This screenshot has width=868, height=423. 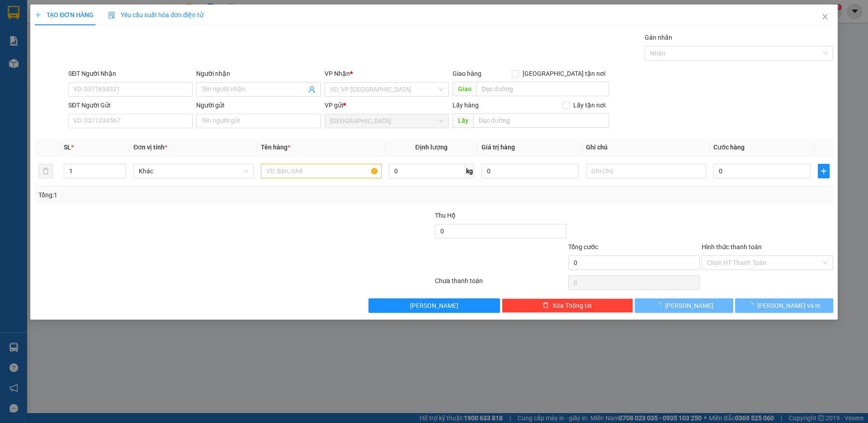 I want to click on span: delete, so click(x=546, y=306).